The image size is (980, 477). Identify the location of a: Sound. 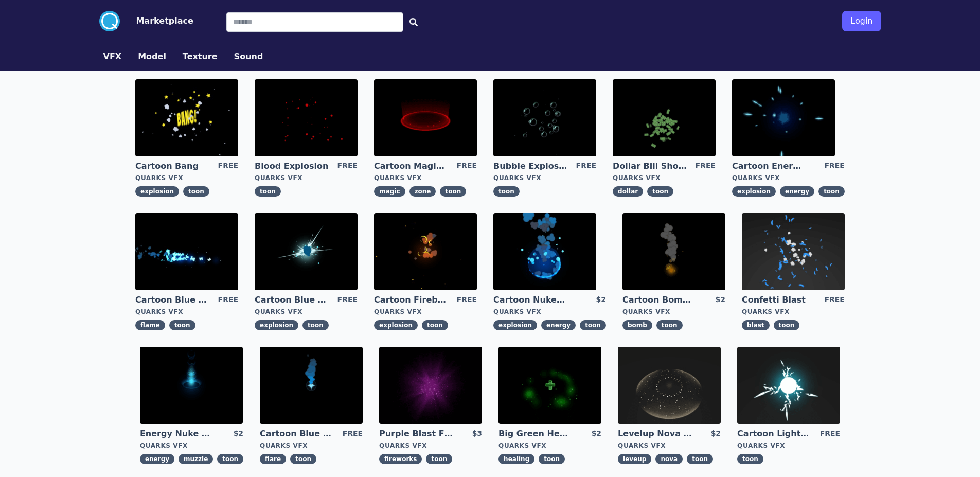
(249, 56).